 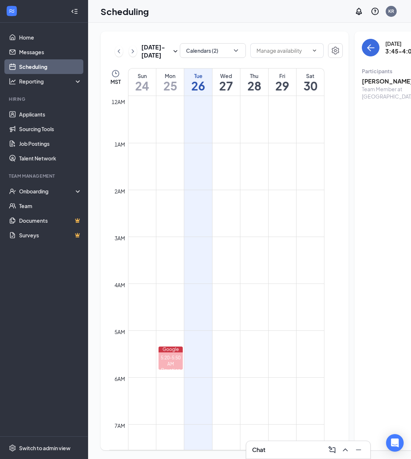 I want to click on button: Settings, so click(x=335, y=51).